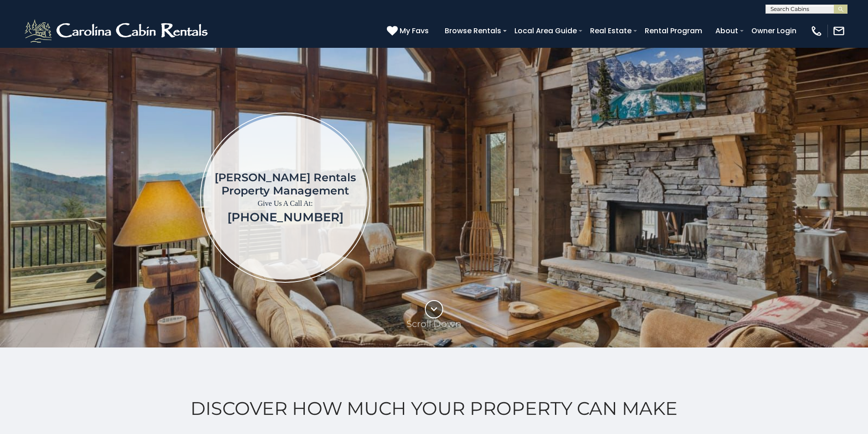 The image size is (868, 434). What do you see at coordinates (727, 31) in the screenshot?
I see `a: About` at bounding box center [727, 31].